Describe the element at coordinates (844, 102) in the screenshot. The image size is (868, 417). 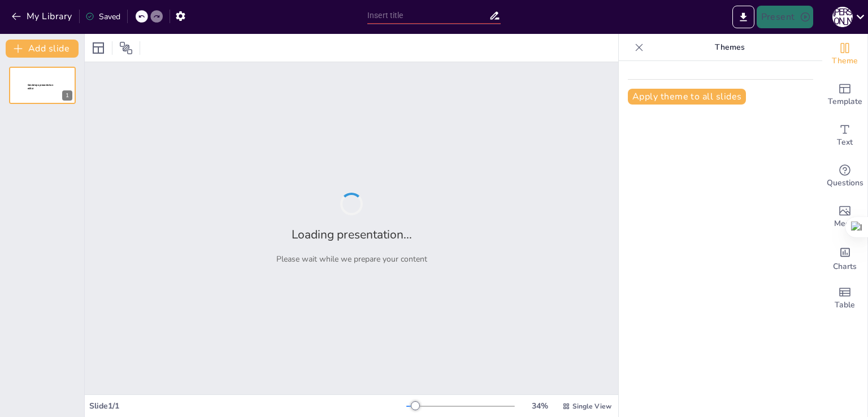
I see `span: Template` at that location.